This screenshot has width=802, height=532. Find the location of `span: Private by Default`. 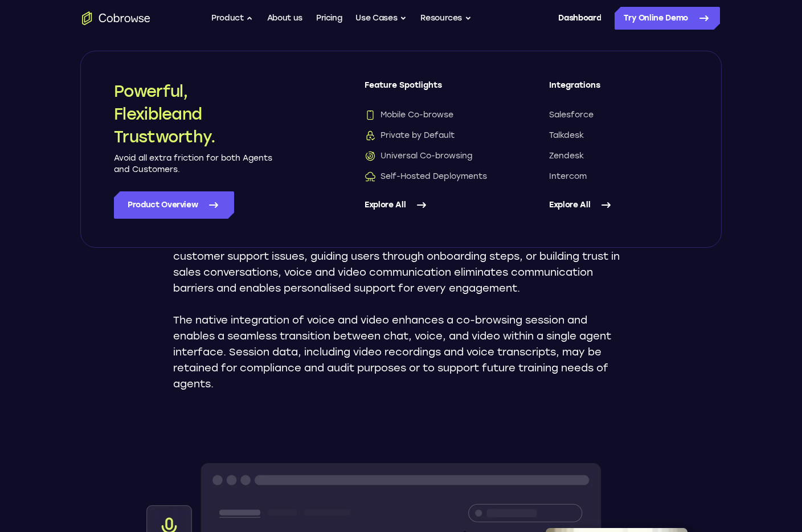

span: Private by Default is located at coordinates (409, 136).